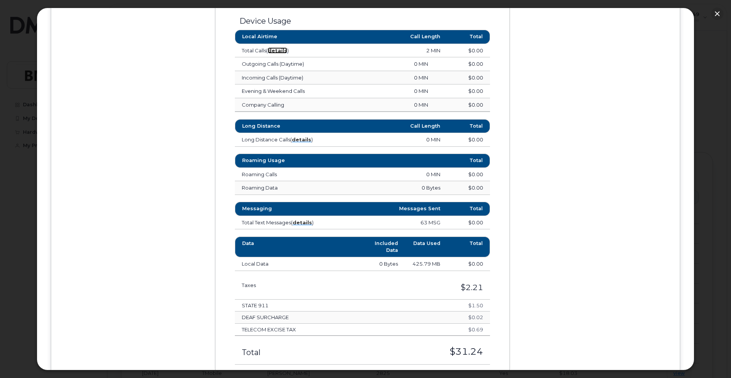 The image size is (731, 378). I want to click on h3: $31.24, so click(414, 351).